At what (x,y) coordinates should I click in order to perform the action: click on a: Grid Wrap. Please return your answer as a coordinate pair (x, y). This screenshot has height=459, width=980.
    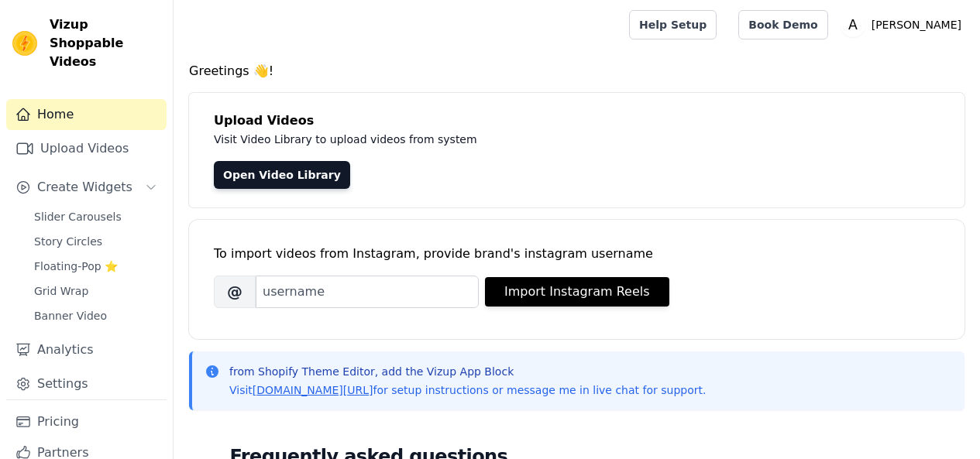
    Looking at the image, I should click on (96, 291).